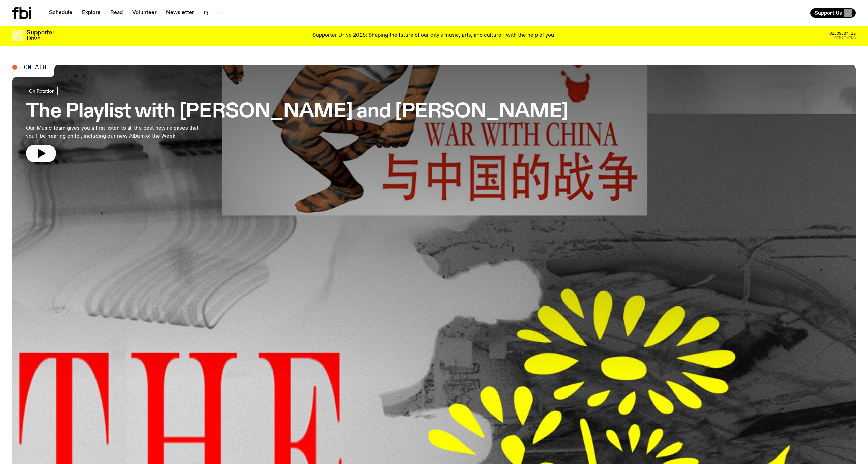 The image size is (868, 464). Describe the element at coordinates (828, 13) in the screenshot. I see `span: Support Us` at that location.